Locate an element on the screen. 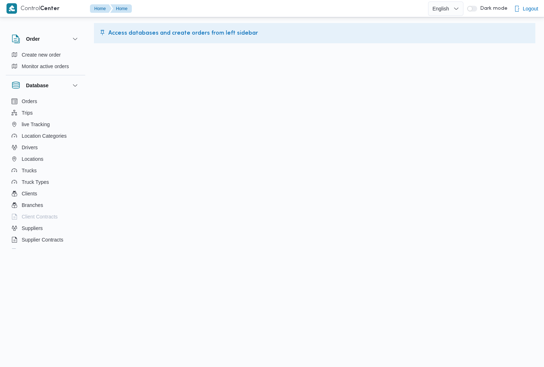 This screenshot has width=544, height=367. span: Truck Types is located at coordinates (35, 182).